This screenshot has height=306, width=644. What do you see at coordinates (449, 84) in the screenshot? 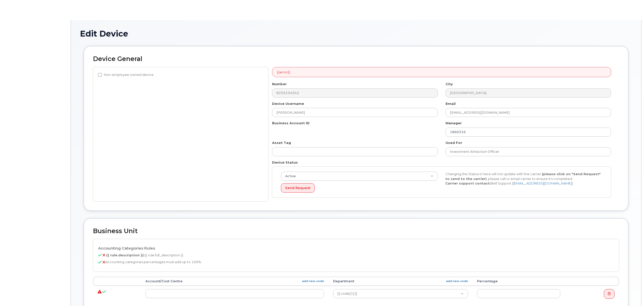
I see `label: City` at bounding box center [449, 84].